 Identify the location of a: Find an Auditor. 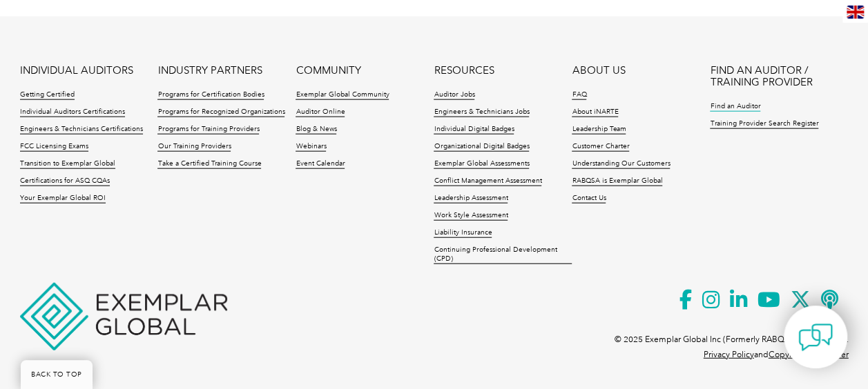
(735, 107).